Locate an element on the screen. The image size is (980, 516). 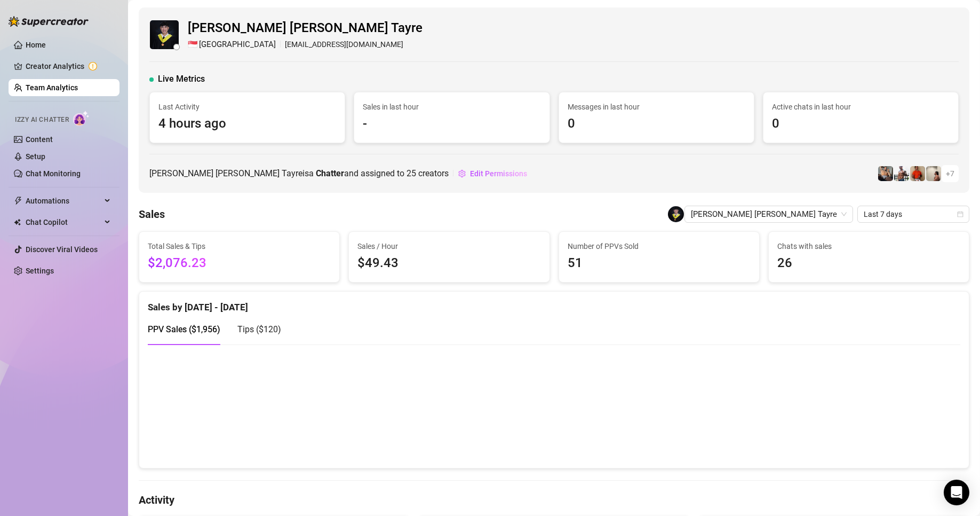
span: Ric John Derell Tayre is located at coordinates (769, 214).